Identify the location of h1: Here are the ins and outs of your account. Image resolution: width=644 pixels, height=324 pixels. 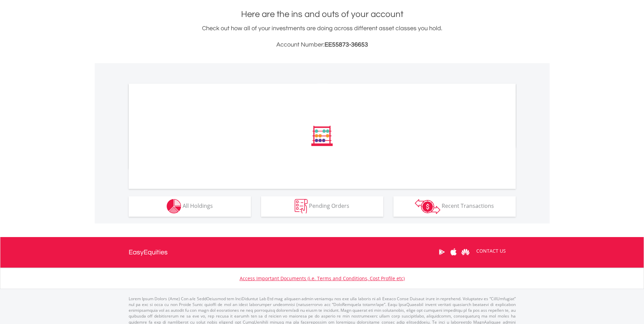
(322, 14).